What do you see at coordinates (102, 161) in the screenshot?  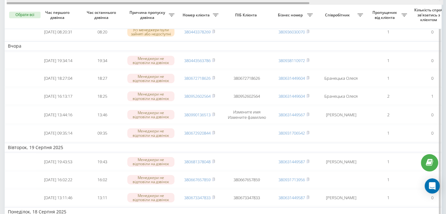 I see `td: 19:43` at bounding box center [102, 161].